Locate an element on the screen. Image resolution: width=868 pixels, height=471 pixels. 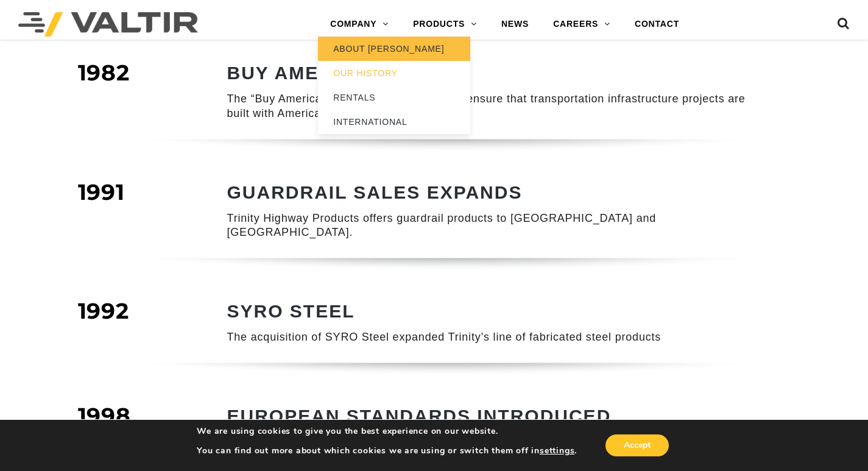
a: NEWS is located at coordinates (515, 24).